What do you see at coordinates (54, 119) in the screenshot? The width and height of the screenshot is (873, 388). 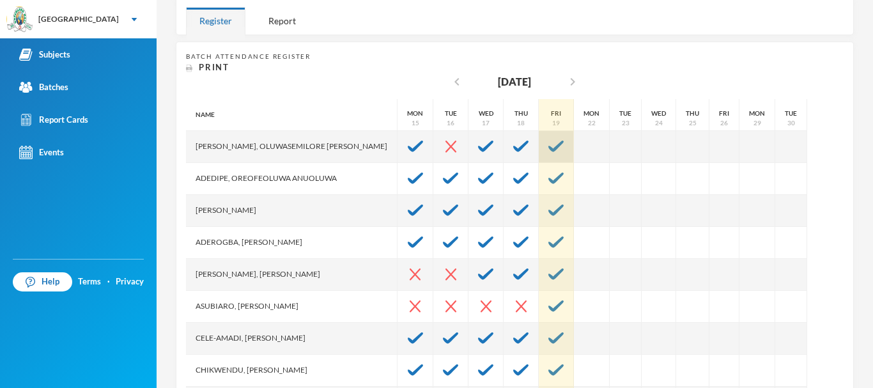 I see `div: Report Cards` at bounding box center [54, 119].